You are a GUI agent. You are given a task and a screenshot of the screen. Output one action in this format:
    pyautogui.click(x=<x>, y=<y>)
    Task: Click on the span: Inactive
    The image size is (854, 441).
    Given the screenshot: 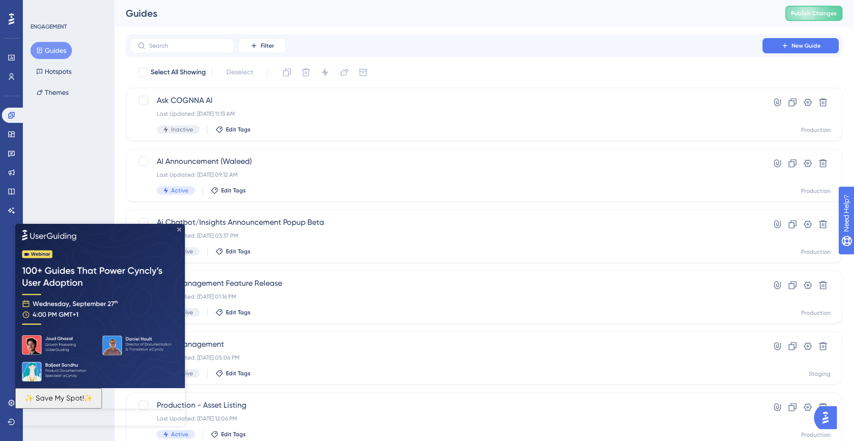 What is the action you would take?
    pyautogui.click(x=182, y=130)
    